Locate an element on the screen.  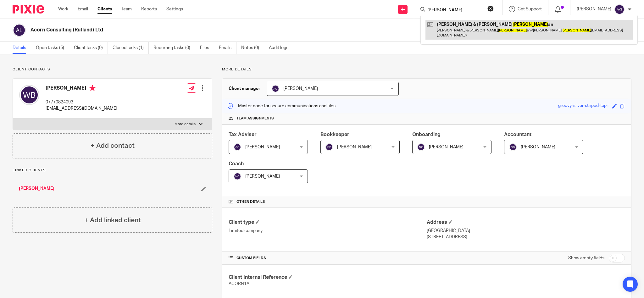
span: Bookkeeper is located at coordinates (335, 134).